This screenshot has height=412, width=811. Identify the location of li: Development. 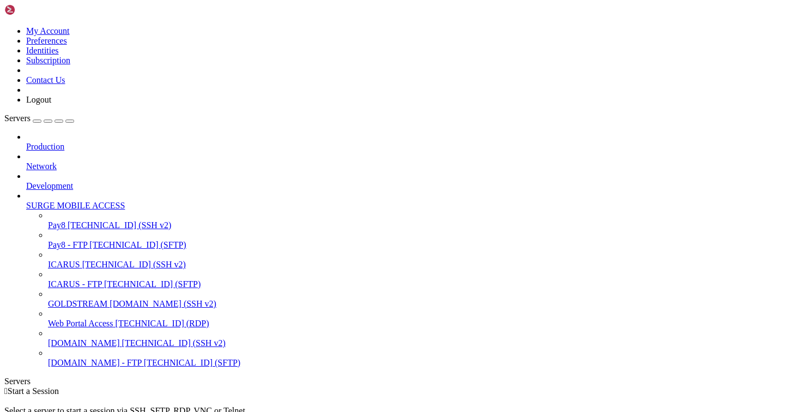
(417, 181).